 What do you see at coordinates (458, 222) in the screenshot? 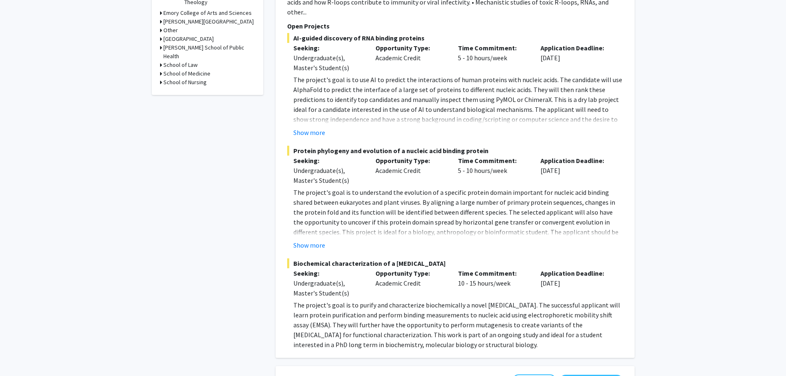
I see `p: The project's goal is to understand the evolution of a specific protein domain important for nucl...` at bounding box center [458, 222].